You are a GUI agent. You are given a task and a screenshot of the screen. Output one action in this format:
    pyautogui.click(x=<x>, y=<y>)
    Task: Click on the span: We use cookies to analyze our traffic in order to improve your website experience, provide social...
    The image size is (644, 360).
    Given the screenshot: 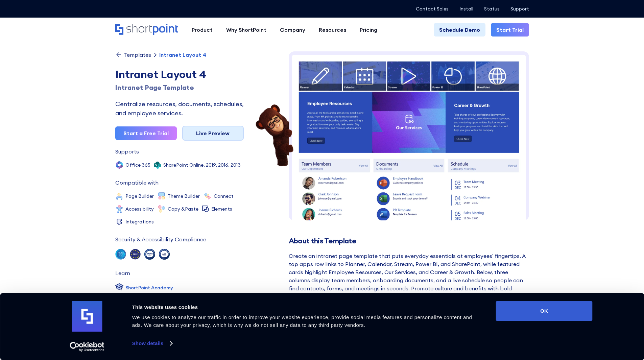 What is the action you would take?
    pyautogui.click(x=302, y=322)
    